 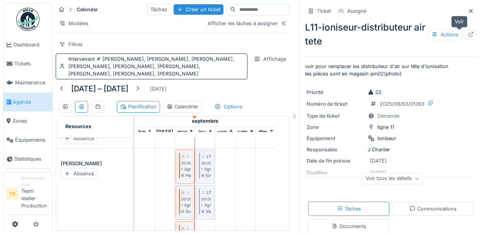 I want to click on div: Ticket, so click(x=324, y=11).